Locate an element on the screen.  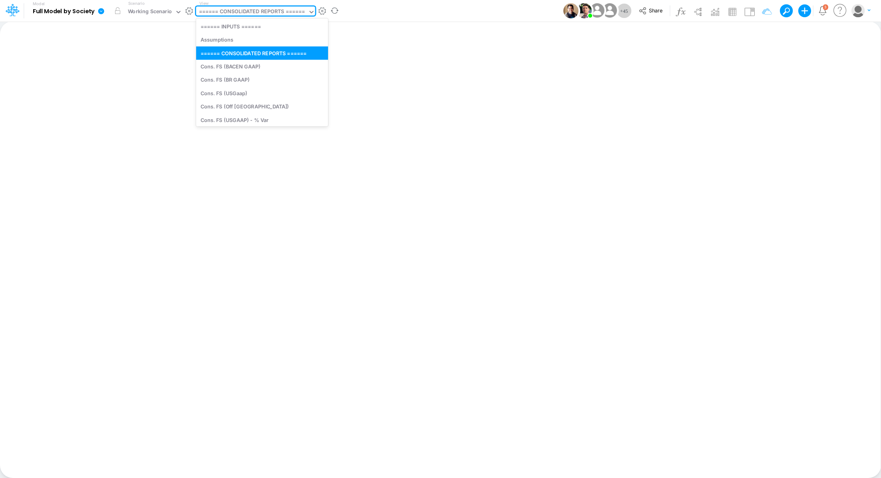
div: Working Scenario is located at coordinates (150, 12).